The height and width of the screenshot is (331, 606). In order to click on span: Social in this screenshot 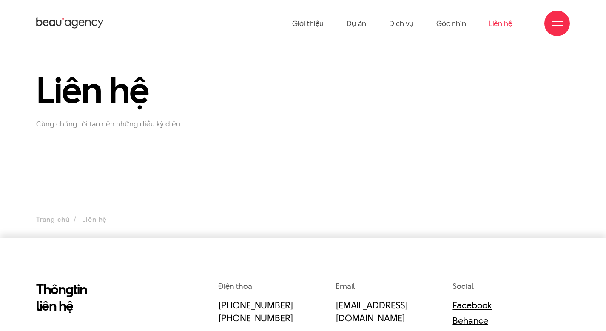, I will do `click(463, 286)`.